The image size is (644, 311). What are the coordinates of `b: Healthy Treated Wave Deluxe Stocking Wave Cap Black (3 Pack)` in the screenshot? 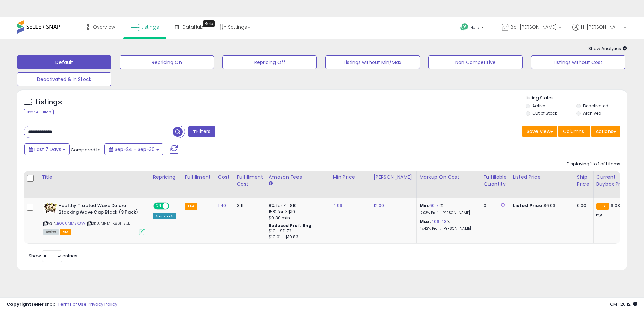 It's located at (99, 210).